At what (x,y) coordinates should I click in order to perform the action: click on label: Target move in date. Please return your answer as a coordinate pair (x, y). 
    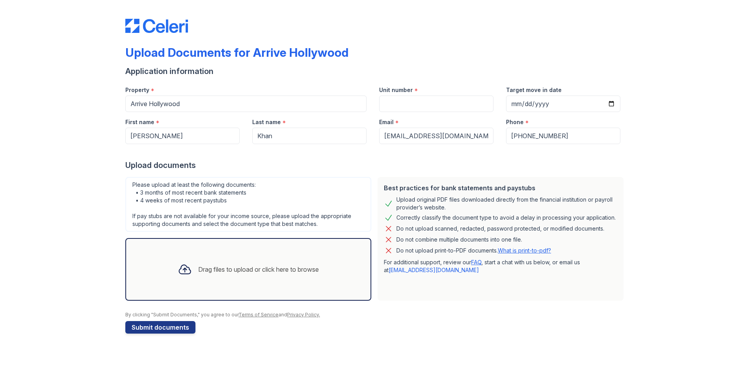
    Looking at the image, I should click on (534, 90).